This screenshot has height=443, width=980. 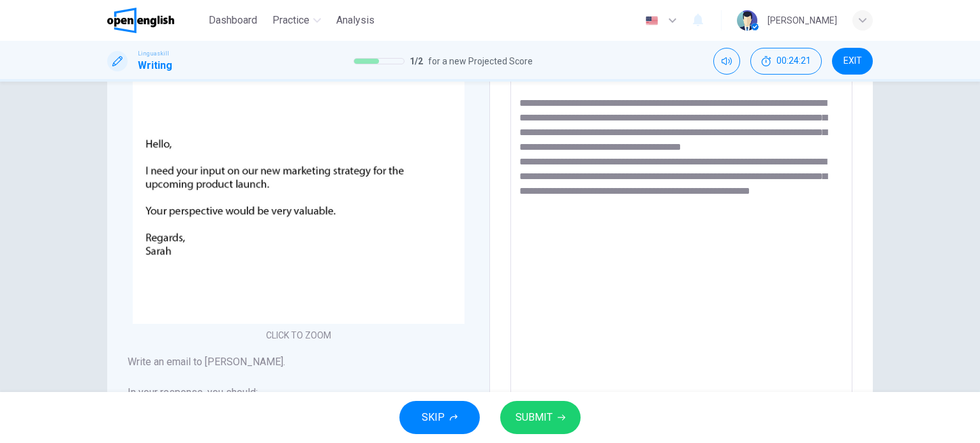 What do you see at coordinates (440, 418) in the screenshot?
I see `button: SKIP` at bounding box center [440, 418].